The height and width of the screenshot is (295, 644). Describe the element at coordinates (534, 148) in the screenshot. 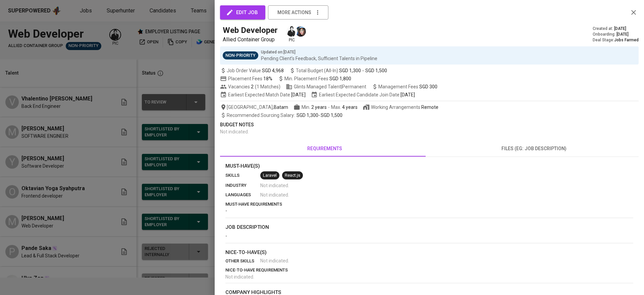

I see `span: files (eg: job description)` at that location.